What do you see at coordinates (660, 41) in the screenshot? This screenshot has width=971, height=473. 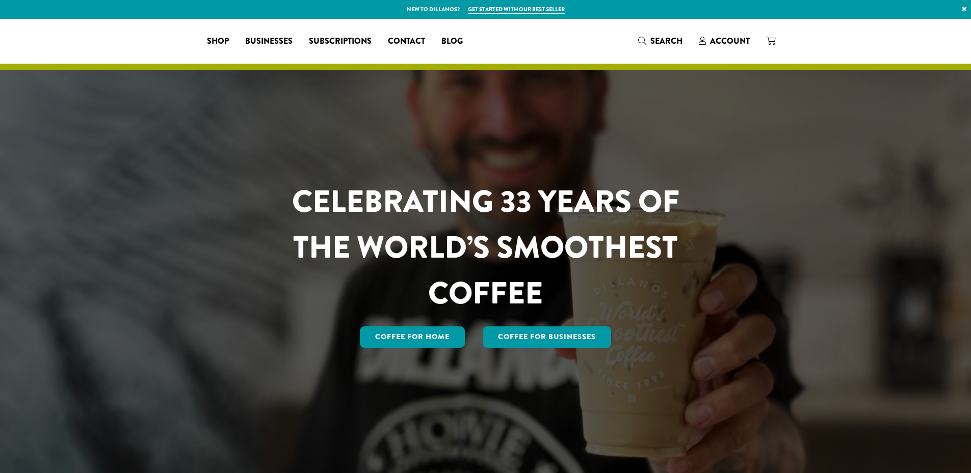 I see `a: Search` at bounding box center [660, 41].